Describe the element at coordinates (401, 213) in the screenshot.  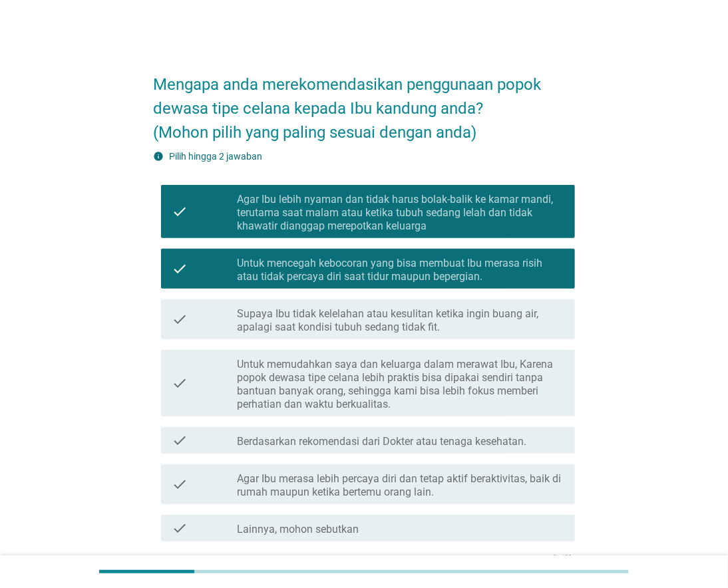
I see `label: Agar Ibu lebih nyaman dan tidak harus bolak-balik ke kamar mandi, terutama saat malam atau ketika...` at that location.